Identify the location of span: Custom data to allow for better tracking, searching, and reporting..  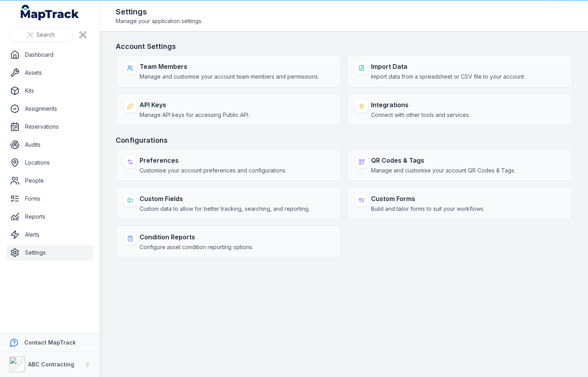
(225, 209).